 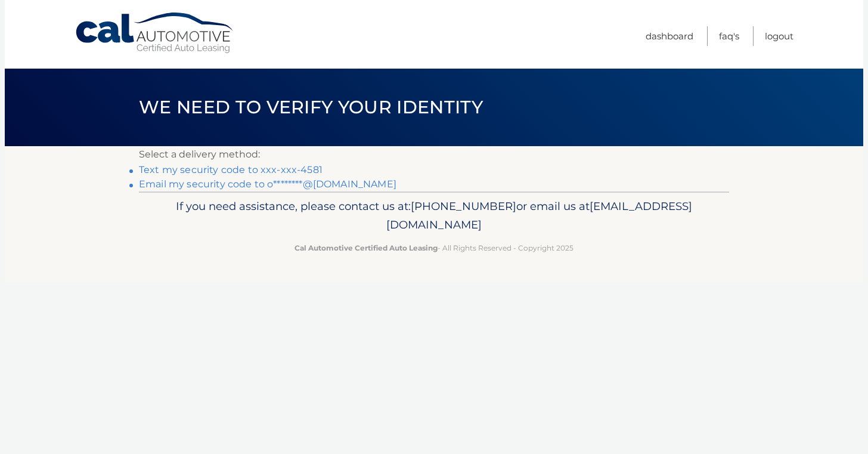 I want to click on strong: Cal Automotive Certified Auto Leasing, so click(x=366, y=248).